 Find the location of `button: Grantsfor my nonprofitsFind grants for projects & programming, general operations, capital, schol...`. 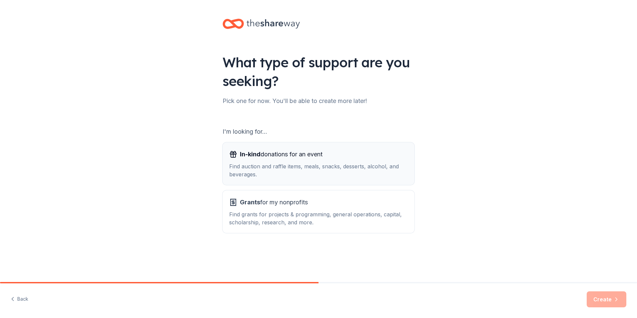

button: Grantsfor my nonprofitsFind grants for projects & programming, general operations, capital, schol... is located at coordinates (318, 212).